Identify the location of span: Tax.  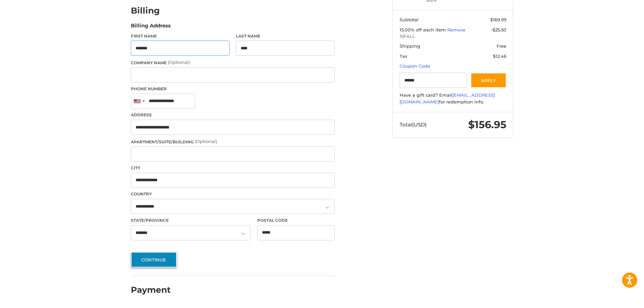
(404, 56).